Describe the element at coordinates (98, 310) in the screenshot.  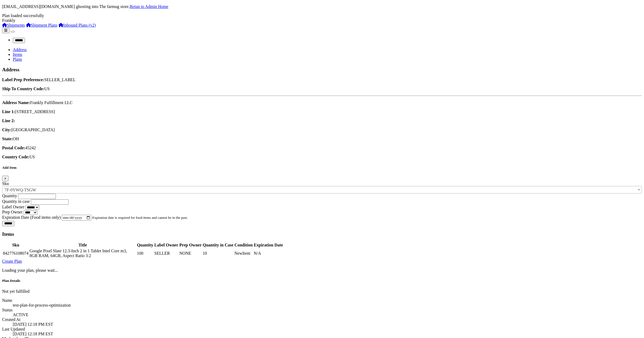
I see `dt: Status` at that location.